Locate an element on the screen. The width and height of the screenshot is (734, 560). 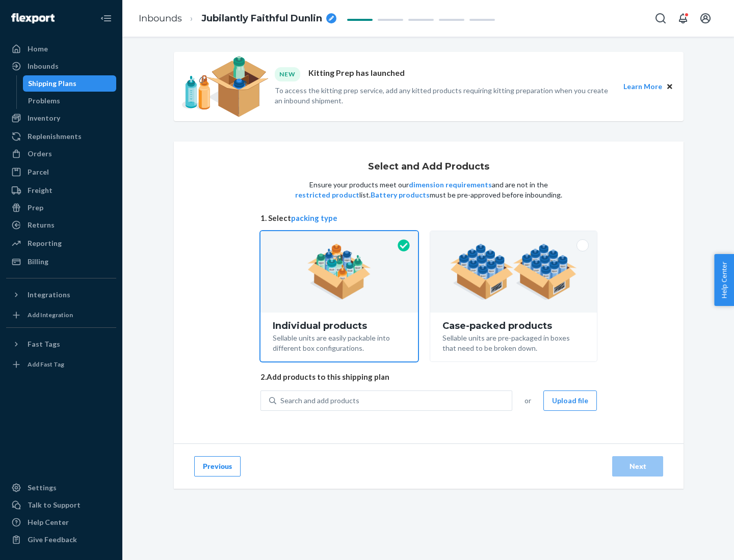
a: Freight is located at coordinates (61, 191).